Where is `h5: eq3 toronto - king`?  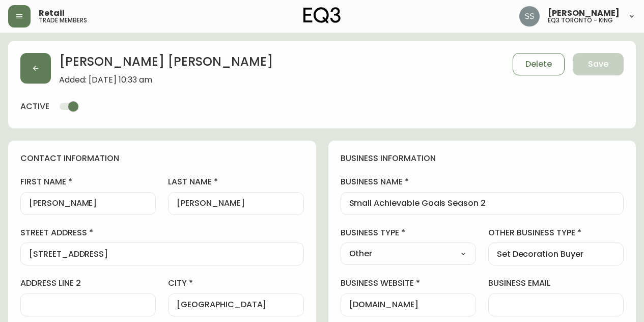 h5: eq3 toronto - king is located at coordinates (580, 20).